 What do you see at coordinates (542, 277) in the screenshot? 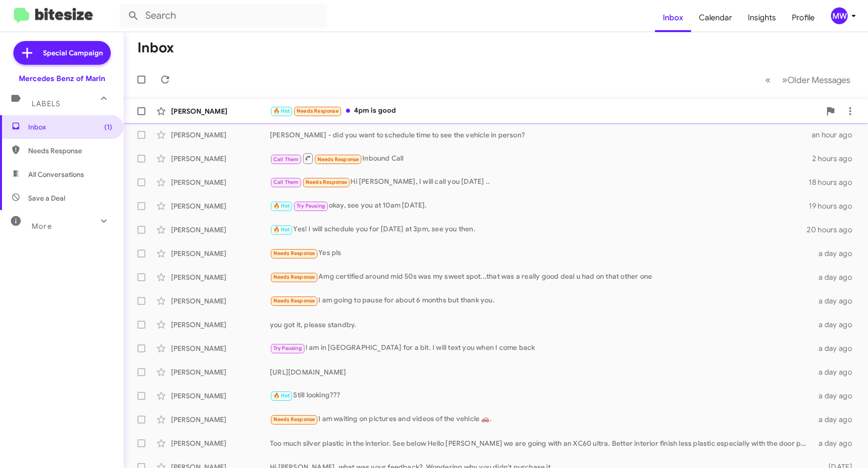
I see `div: Amg certified around mid 50s was my sweet spot...that was a really good deal u had on that other one` at bounding box center [542, 277].